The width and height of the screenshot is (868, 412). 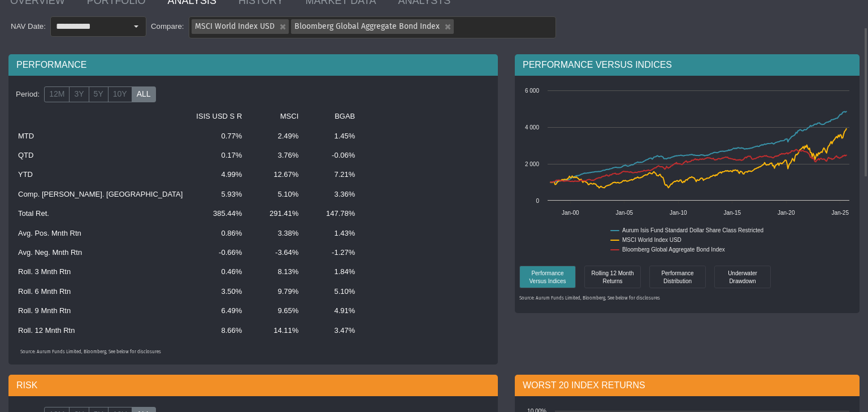 What do you see at coordinates (100, 136) in the screenshot?
I see `td: MTD` at bounding box center [100, 136].